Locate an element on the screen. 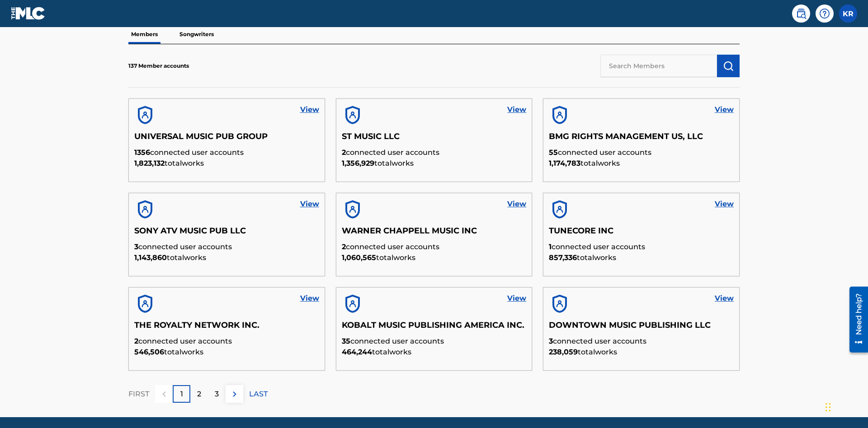 This screenshot has height=428, width=868. p: Members is located at coordinates (144, 34).